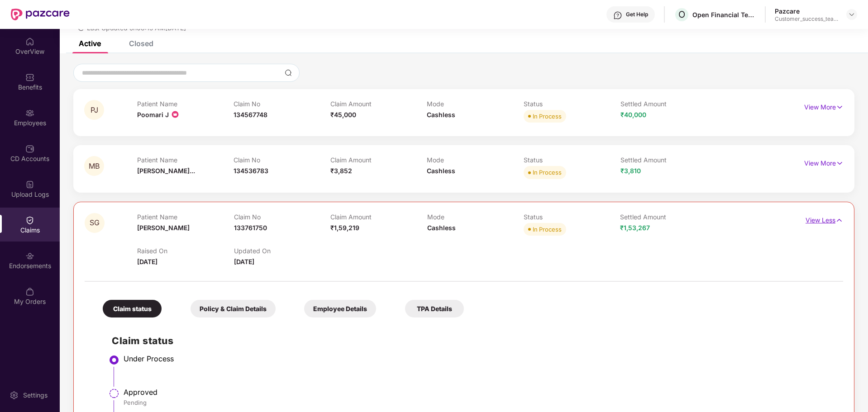 This screenshot has width=868, height=412. What do you see at coordinates (724, 14) in the screenshot?
I see `div: Open Financial Technologies Private Limited` at bounding box center [724, 14].